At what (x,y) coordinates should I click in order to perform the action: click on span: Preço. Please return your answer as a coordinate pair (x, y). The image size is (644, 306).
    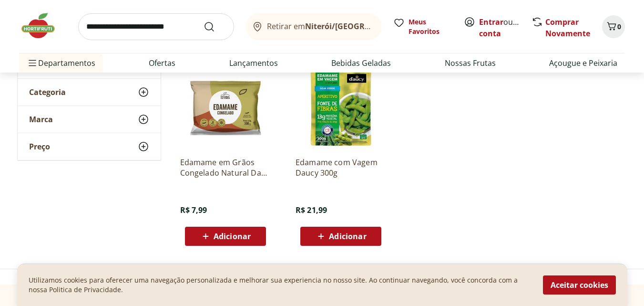
    Looking at the image, I should click on (39, 146).